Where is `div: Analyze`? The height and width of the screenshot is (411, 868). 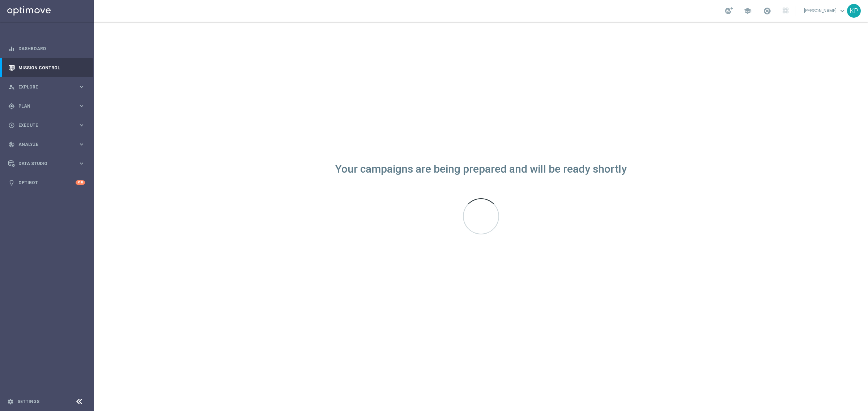
div: Analyze is located at coordinates (43, 145).